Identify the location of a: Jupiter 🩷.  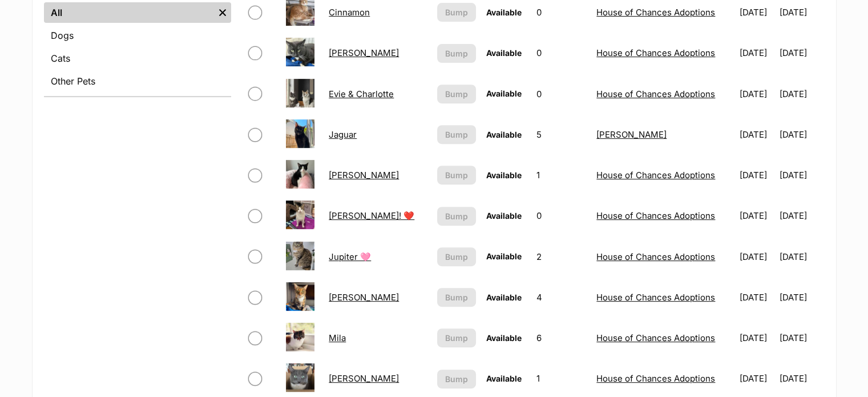
(350, 257).